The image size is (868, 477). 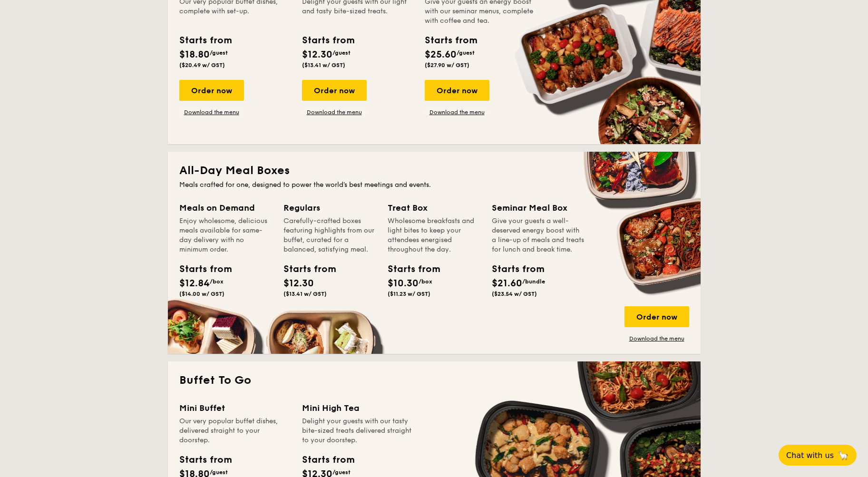 What do you see at coordinates (538, 235) in the screenshot?
I see `div: Give your guests a well-deserved energy boost with a line-up of meals and treats for lunch and br...` at bounding box center [538, 235].